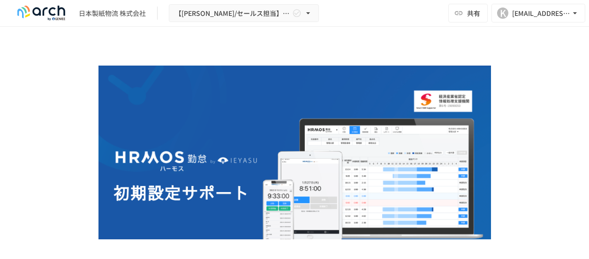  What do you see at coordinates (468, 13) in the screenshot?
I see `button: 共有` at bounding box center [468, 13].